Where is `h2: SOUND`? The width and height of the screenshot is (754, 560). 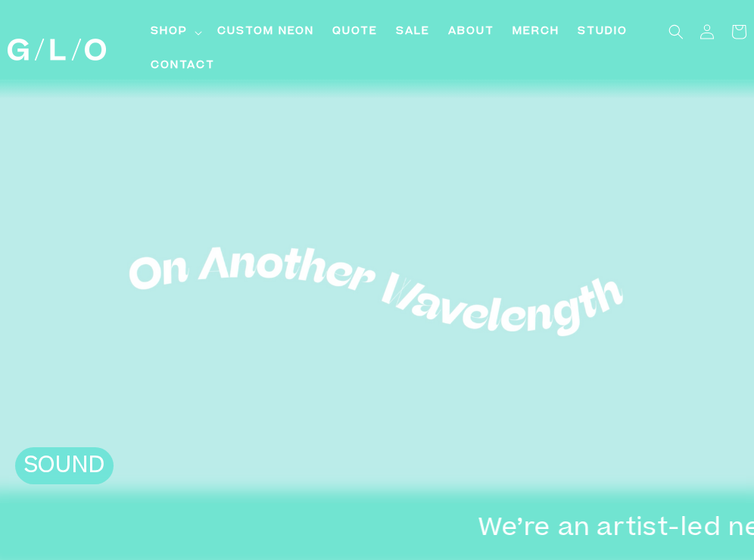 h2: SOUND is located at coordinates (64, 468).